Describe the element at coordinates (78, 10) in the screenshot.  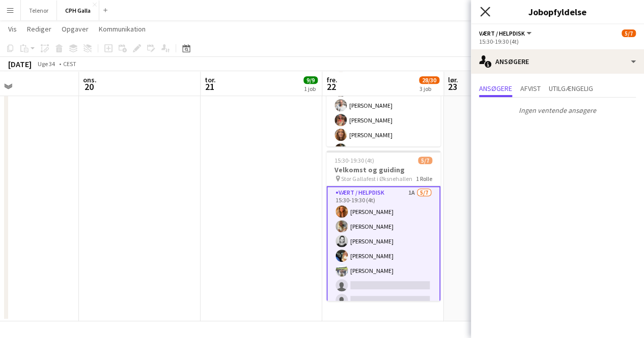
I see `button: CPH Galla` at that location.